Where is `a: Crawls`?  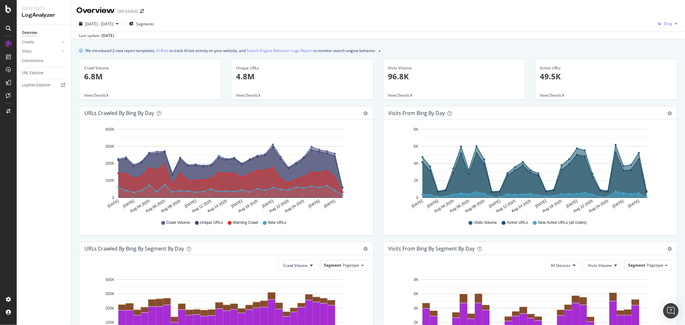
a: Crawls is located at coordinates (41, 42).